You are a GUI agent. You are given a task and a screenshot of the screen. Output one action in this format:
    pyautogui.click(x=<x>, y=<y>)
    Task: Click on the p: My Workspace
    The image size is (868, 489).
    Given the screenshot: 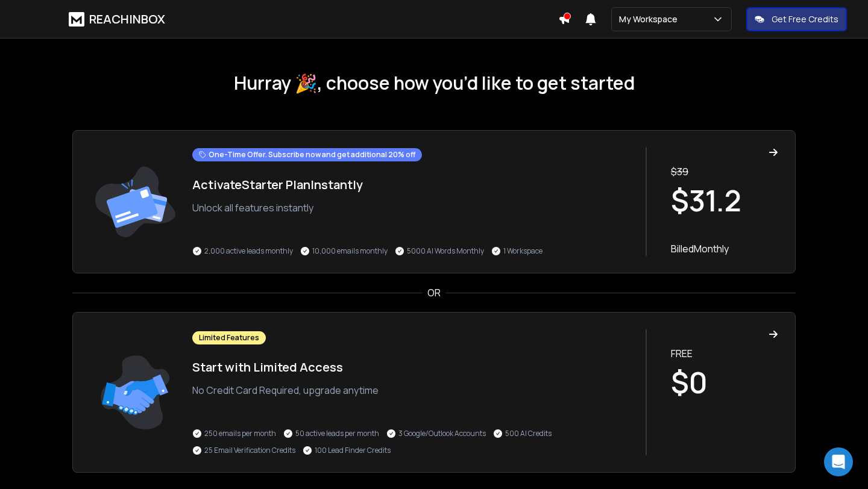 What is the action you would take?
    pyautogui.click(x=650, y=19)
    